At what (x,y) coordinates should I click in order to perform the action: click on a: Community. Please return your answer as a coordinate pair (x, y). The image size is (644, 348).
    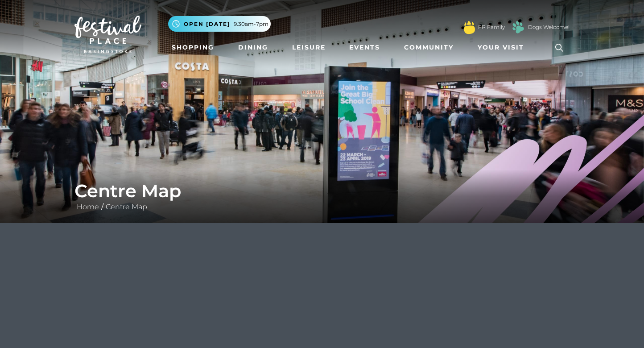
    Looking at the image, I should click on (429, 47).